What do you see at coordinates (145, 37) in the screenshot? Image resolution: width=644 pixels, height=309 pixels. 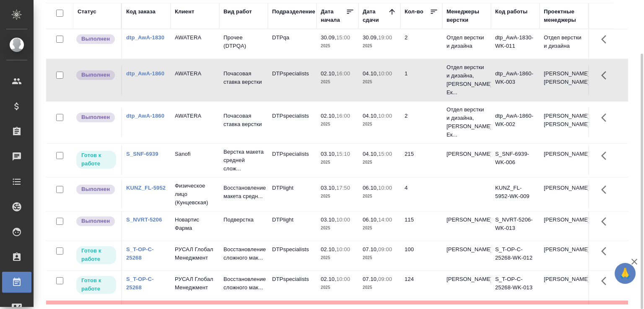 I see `a: dtp_AwA-1830` at bounding box center [145, 37].